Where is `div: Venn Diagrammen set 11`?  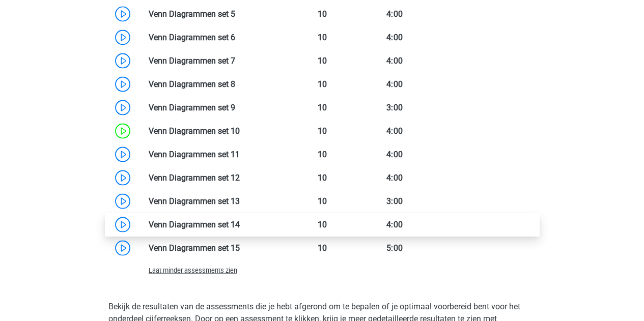 div: Venn Diagrammen set 11 is located at coordinates (213, 154).